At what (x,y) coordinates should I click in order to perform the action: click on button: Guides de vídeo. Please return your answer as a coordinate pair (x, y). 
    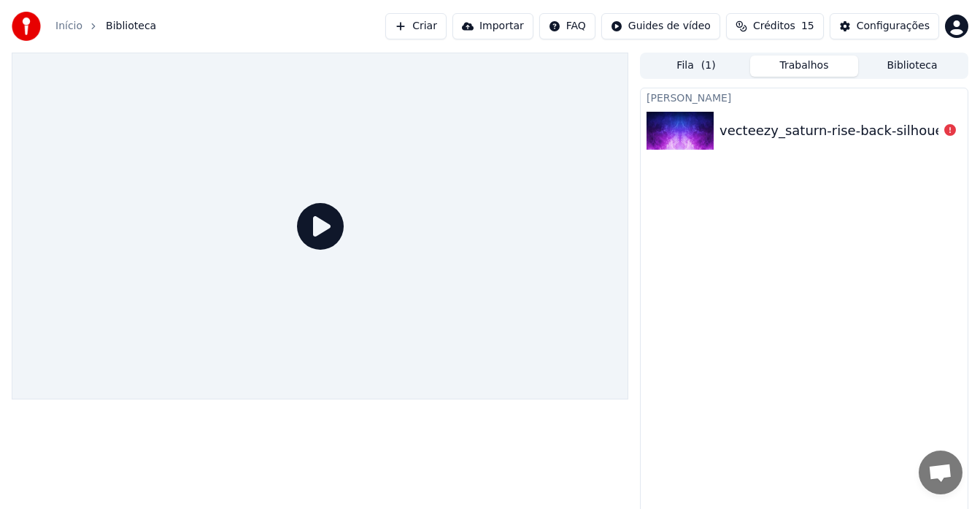
    Looking at the image, I should click on (661, 26).